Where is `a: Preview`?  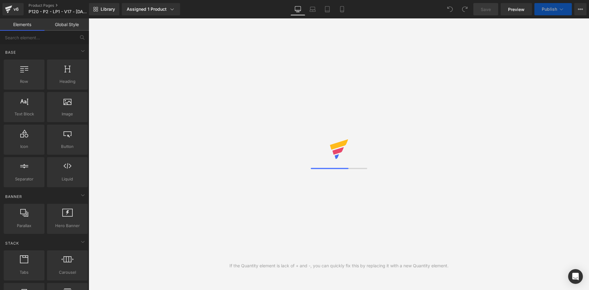 a: Preview is located at coordinates (517, 9).